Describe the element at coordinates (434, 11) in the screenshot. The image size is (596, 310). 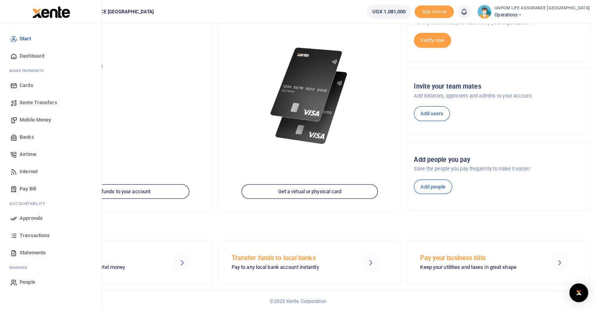
I see `a: Add money` at that location.